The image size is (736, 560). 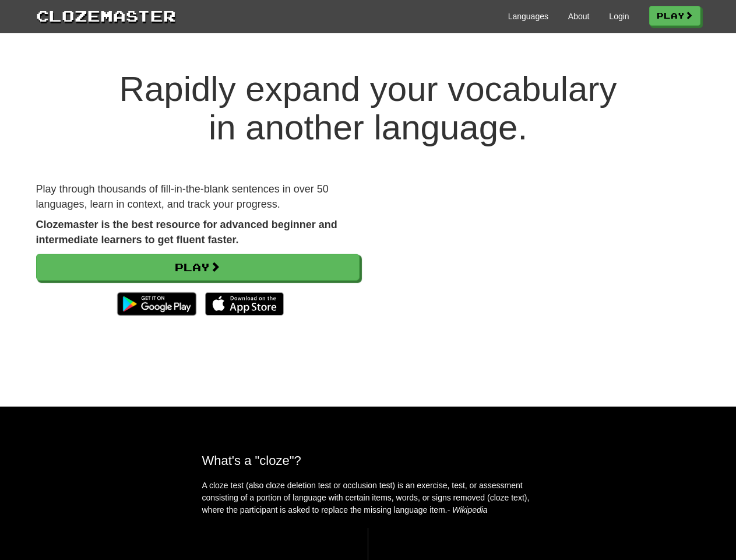 I want to click on a: Languages, so click(x=528, y=16).